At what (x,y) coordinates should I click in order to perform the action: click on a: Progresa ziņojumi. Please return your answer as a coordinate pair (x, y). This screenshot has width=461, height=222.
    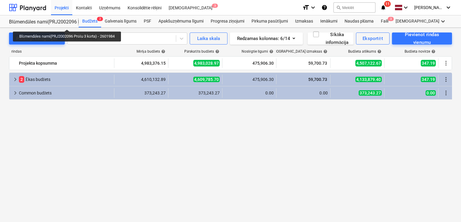
    Looking at the image, I should click on (228, 21).